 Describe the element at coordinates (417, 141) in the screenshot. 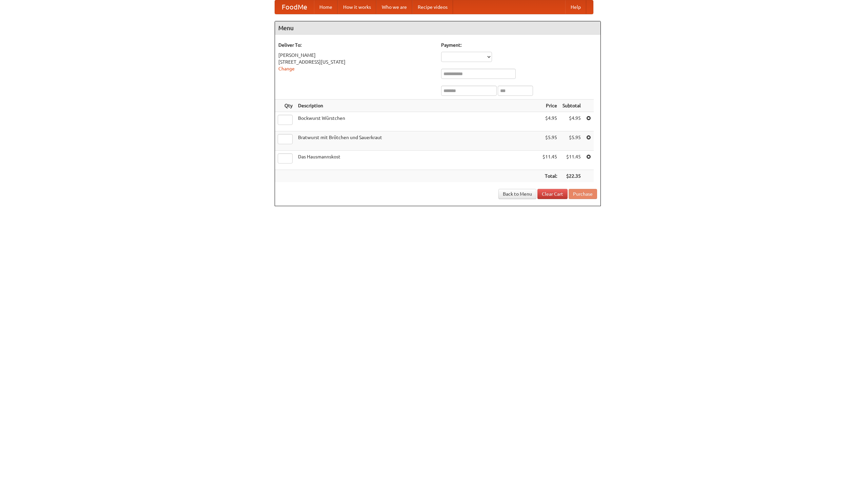

I see `td: Bratwurst mit Brötchen und Sauerkraut` at that location.